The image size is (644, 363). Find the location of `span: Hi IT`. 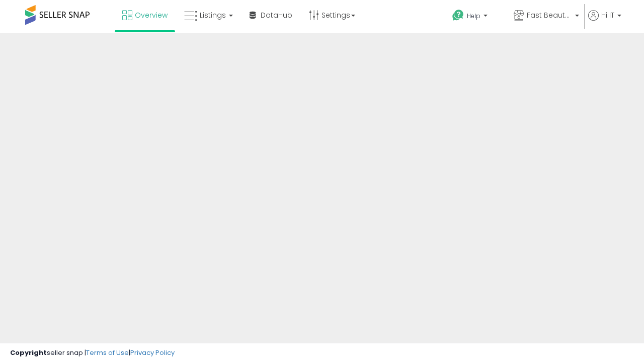

span: Hi IT is located at coordinates (608, 15).